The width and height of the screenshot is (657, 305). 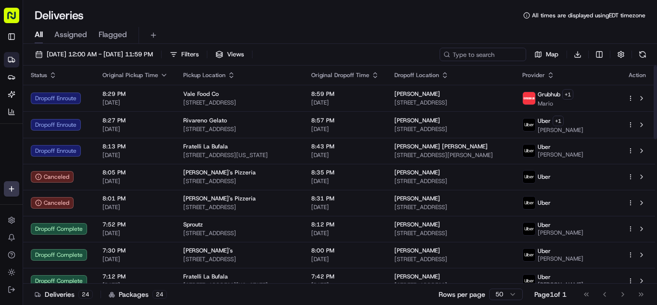 What do you see at coordinates (462, 294) in the screenshot?
I see `p: Rows per page` at bounding box center [462, 294].